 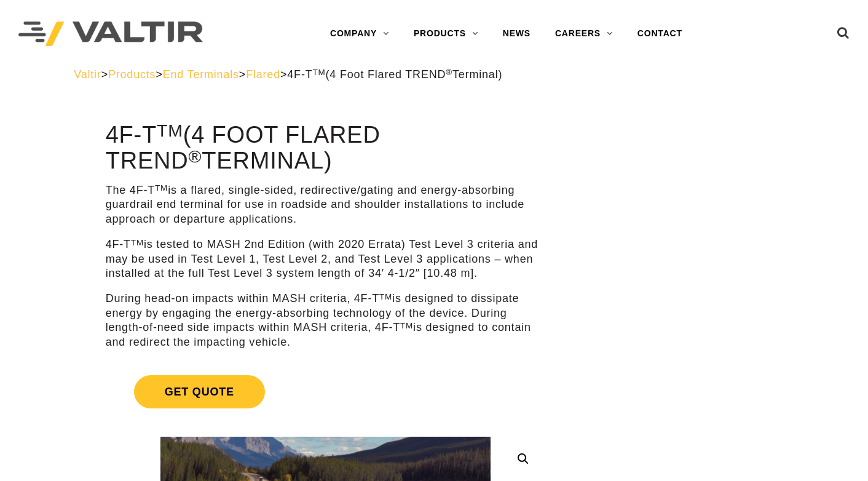 I want to click on a: Products, so click(x=131, y=75).